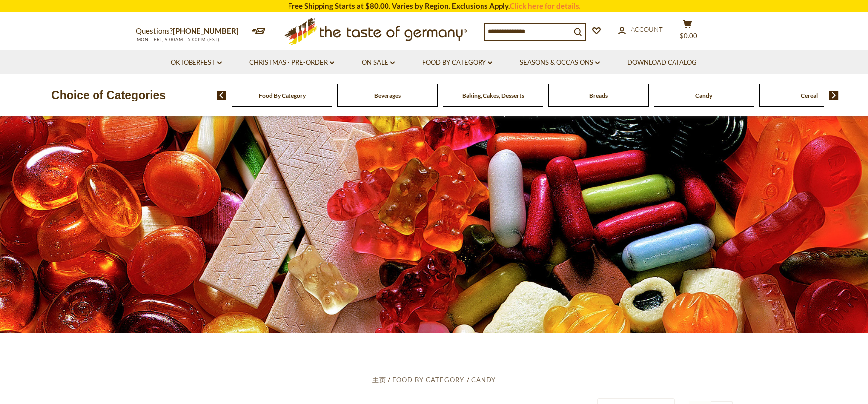 This screenshot has width=868, height=404. I want to click on img: previous arrow, so click(221, 95).